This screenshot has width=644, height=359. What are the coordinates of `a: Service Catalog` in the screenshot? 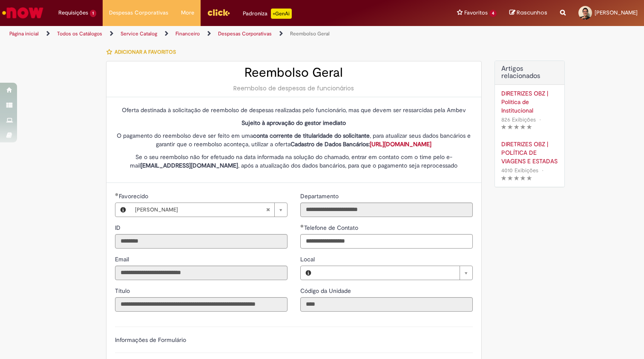 It's located at (139, 34).